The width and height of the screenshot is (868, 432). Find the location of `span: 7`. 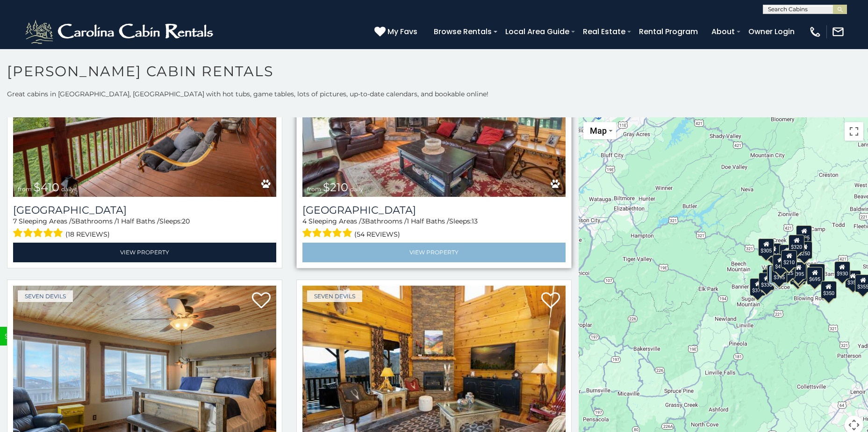

span: 7 is located at coordinates (15, 221).